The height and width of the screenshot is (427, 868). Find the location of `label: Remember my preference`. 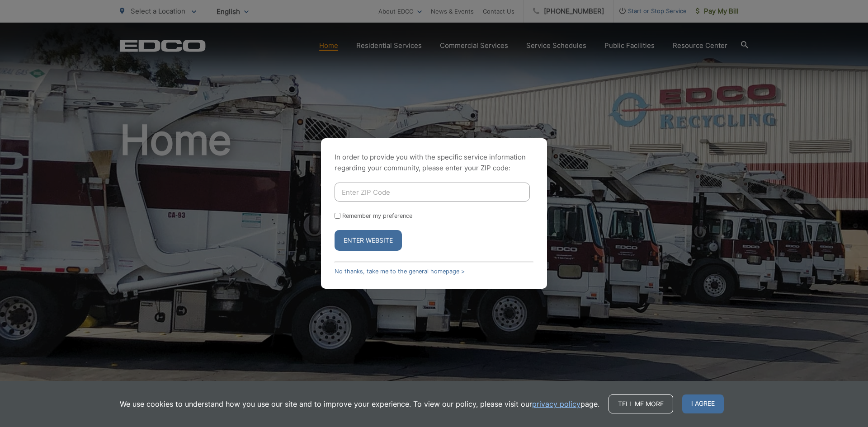

label: Remember my preference is located at coordinates (377, 215).